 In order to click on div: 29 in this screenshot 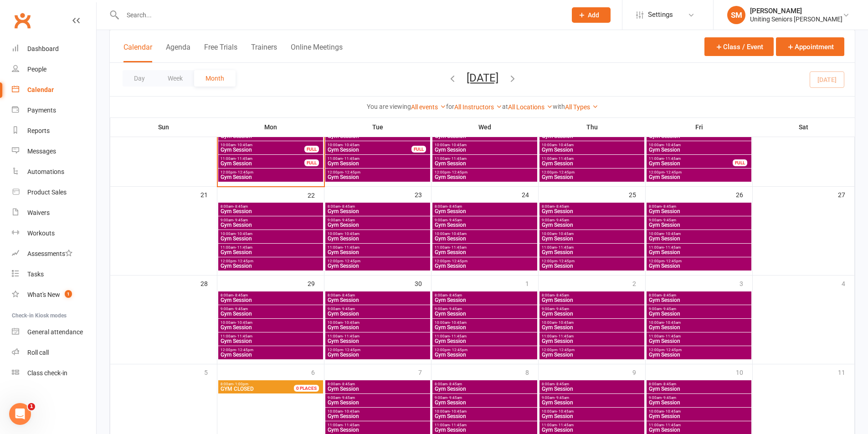, I will do `click(315, 283)`.